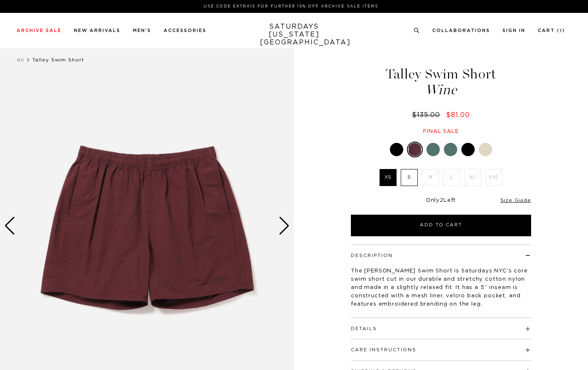  What do you see at coordinates (441, 226) in the screenshot?
I see `button: Add to Cart` at bounding box center [441, 226].